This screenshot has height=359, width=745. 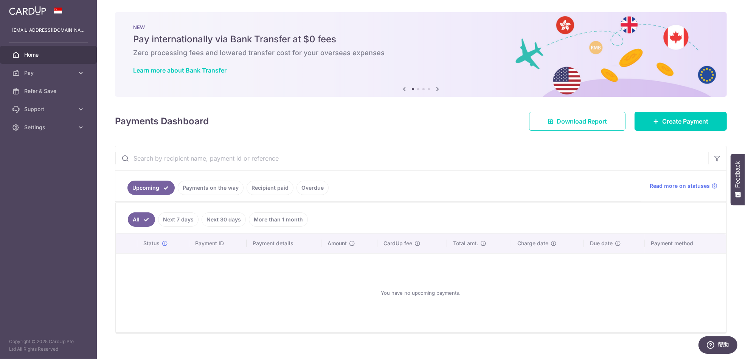 What do you see at coordinates (223, 220) in the screenshot?
I see `a: Next 30 days` at bounding box center [223, 220].